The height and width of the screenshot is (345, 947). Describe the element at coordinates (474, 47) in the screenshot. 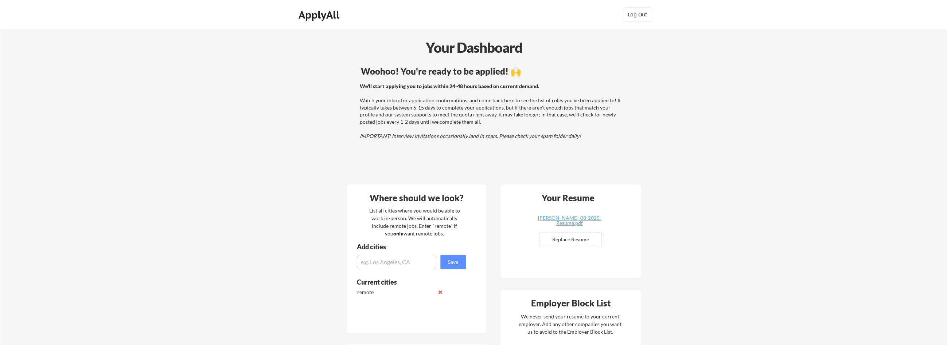

I see `div: Your Dashboard` at that location.